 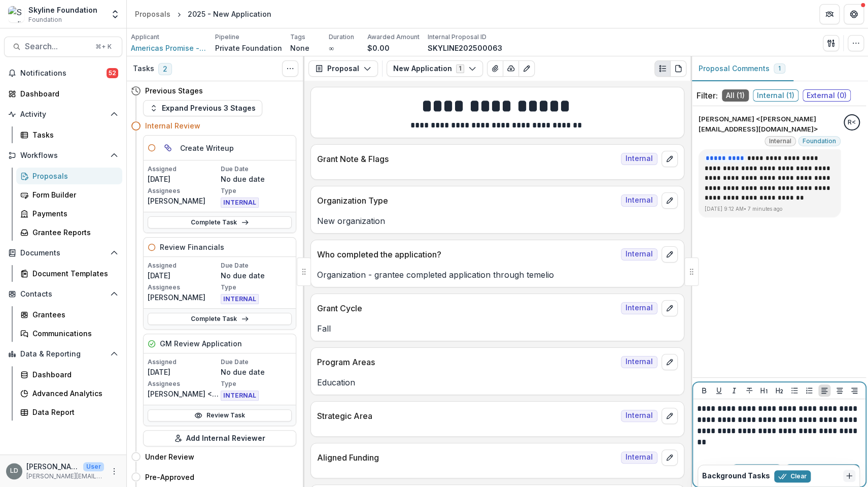 I want to click on button: Open Documents, so click(x=63, y=253).